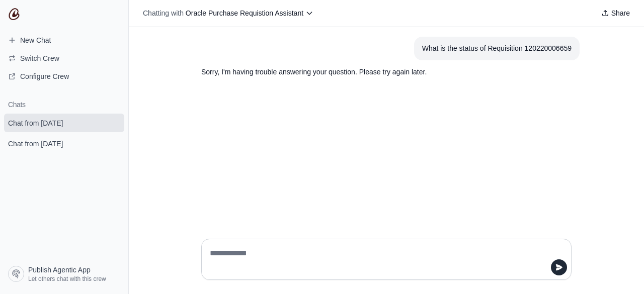 Image resolution: width=644 pixels, height=294 pixels. I want to click on span: Oracle Purchase Requistion Assistant, so click(244, 13).